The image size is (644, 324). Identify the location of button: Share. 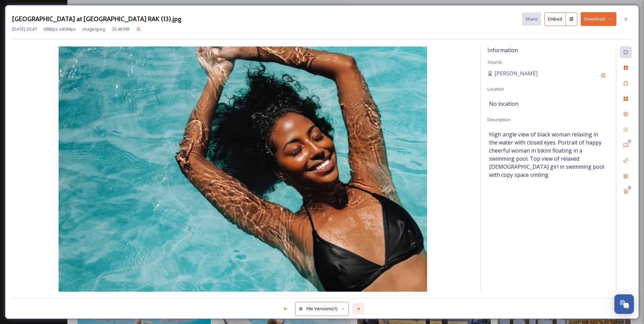
(531, 19).